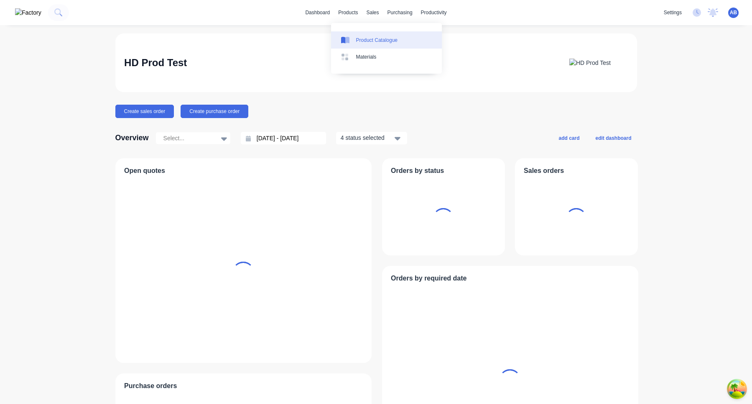 This screenshot has width=752, height=404. What do you see at coordinates (544, 171) in the screenshot?
I see `span: Sales orders` at bounding box center [544, 171].